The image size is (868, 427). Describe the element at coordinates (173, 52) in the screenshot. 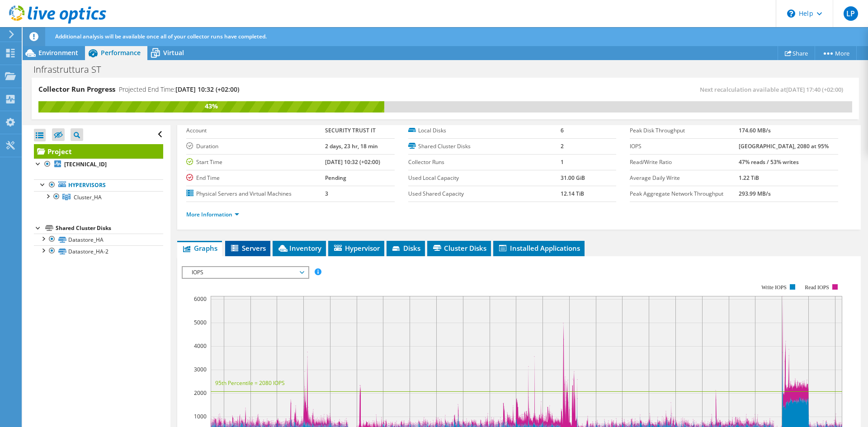

I see `span: Virtual` at that location.